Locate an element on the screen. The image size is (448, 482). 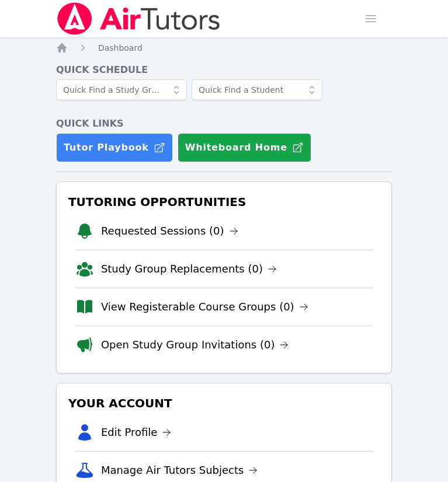
a: Study Group Replacements (0) is located at coordinates (189, 269).